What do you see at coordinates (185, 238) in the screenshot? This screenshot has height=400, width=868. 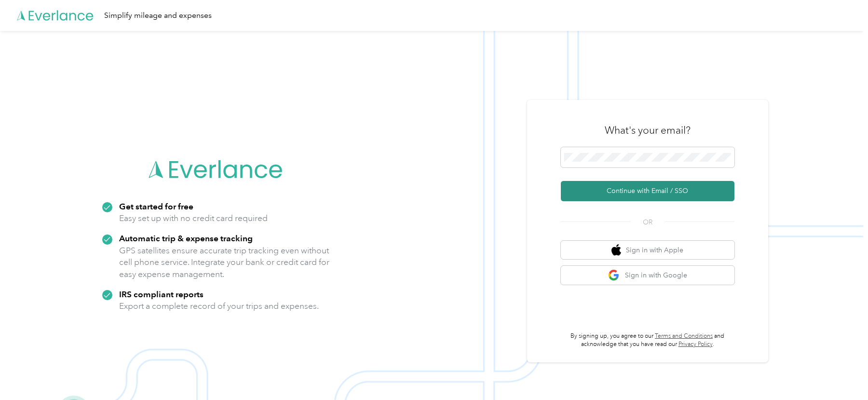 I see `strong: Automatic trip & expense tracking` at bounding box center [185, 238].